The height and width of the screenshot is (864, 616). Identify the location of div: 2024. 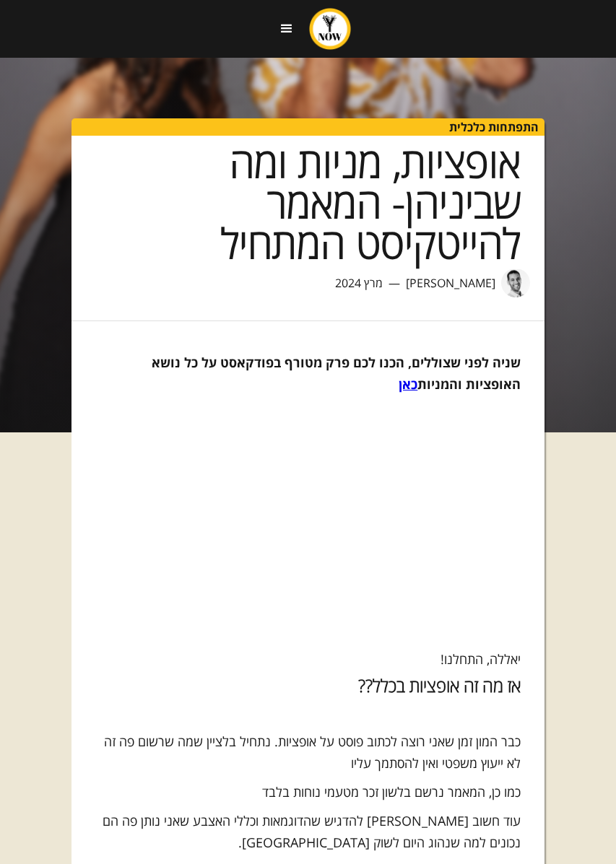
(348, 283).